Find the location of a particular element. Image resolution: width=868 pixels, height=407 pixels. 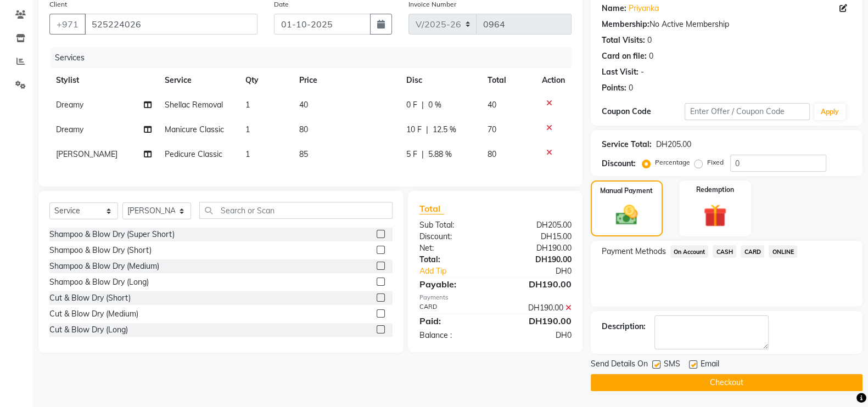

img: _gift.svg is located at coordinates (715, 216).